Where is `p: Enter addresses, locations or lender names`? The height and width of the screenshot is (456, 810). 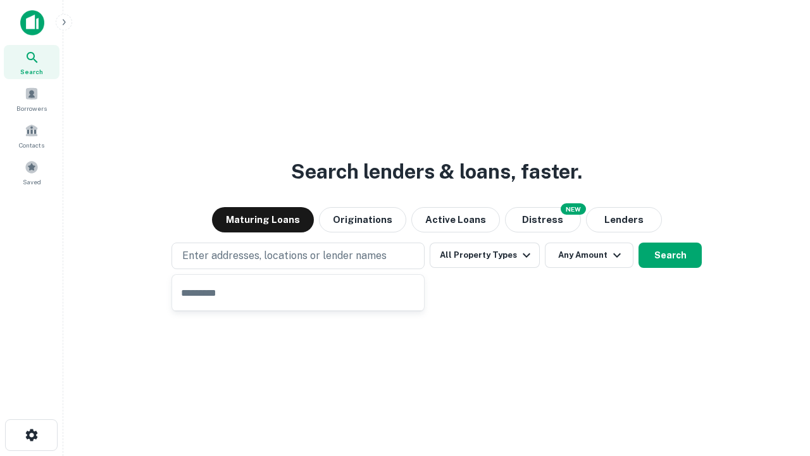 p: Enter addresses, locations or lender names is located at coordinates (284, 256).